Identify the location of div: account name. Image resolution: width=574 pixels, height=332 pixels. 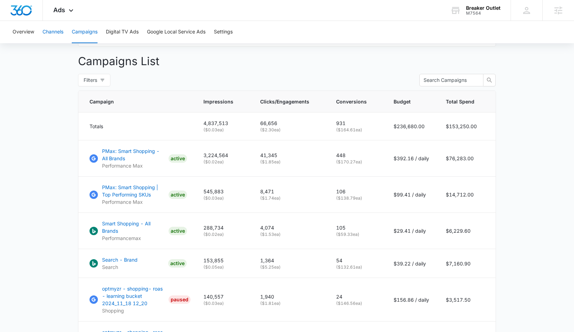
(483, 8).